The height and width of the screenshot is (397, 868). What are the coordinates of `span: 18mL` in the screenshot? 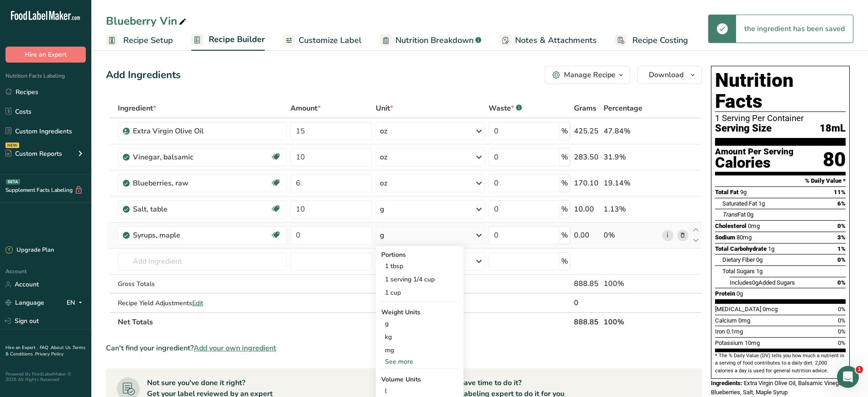 It's located at (833, 128).